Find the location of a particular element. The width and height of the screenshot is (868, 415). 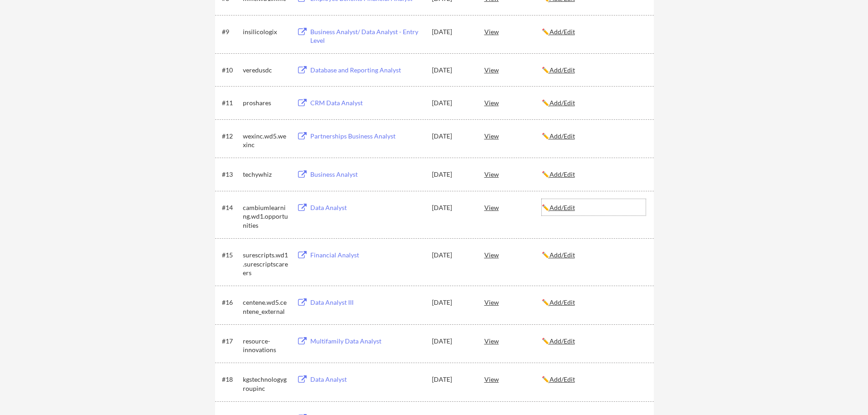

div: proshares is located at coordinates (266, 103).